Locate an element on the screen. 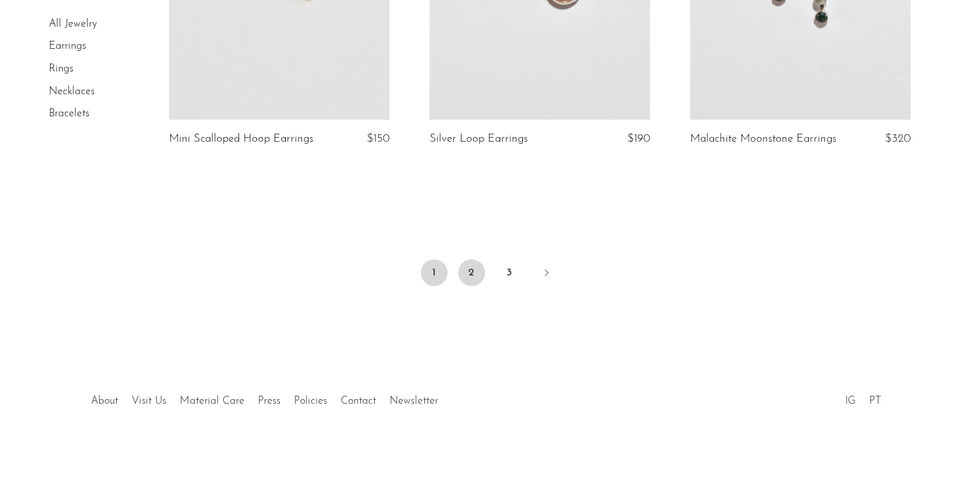 The height and width of the screenshot is (490, 980). a: Necklaces is located at coordinates (71, 92).